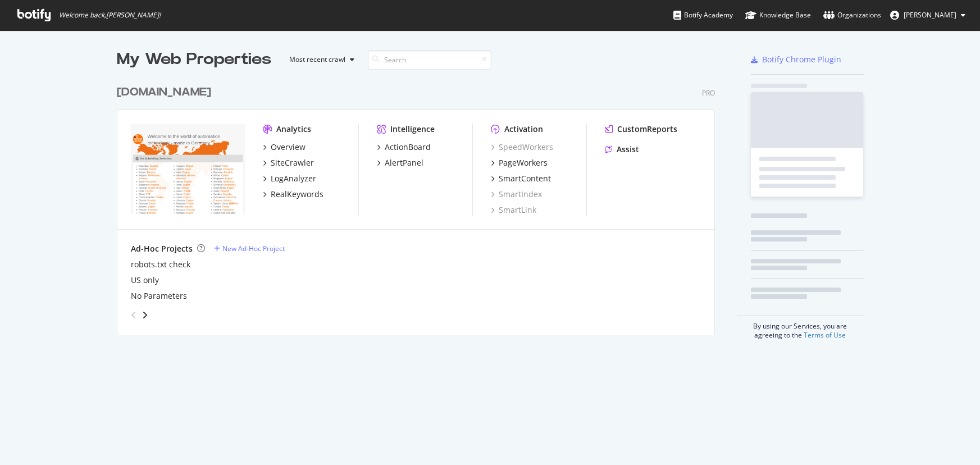  Describe the element at coordinates (709, 93) in the screenshot. I see `div: Pro` at that location.